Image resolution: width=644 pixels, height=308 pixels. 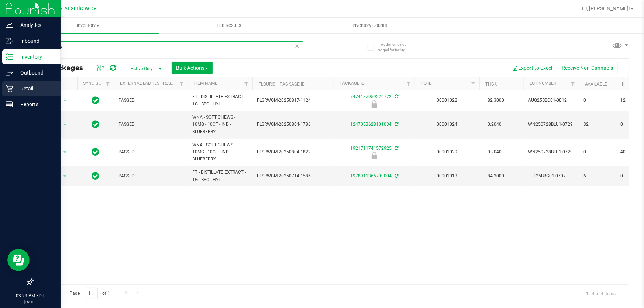 What do you see at coordinates (9, 73) in the screenshot?
I see `inline-svg: Outbound` at bounding box center [9, 73].